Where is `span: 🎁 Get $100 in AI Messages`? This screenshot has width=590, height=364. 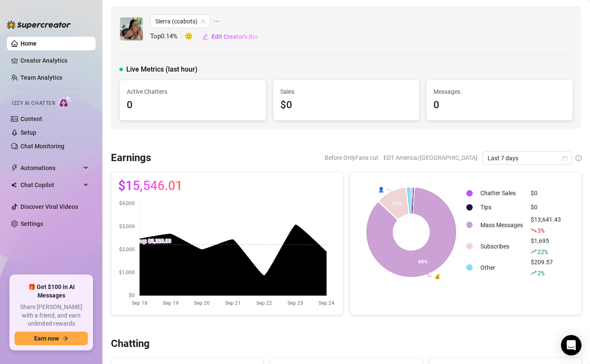 span: 🎁 Get $100 in AI Messages is located at coordinates (51, 291).